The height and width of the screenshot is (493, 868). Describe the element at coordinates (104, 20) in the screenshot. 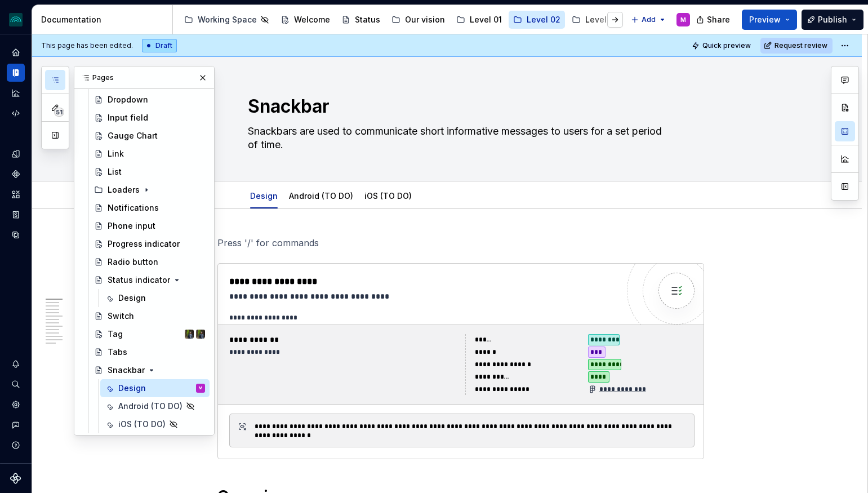

I see `div: Documentation` at that location.